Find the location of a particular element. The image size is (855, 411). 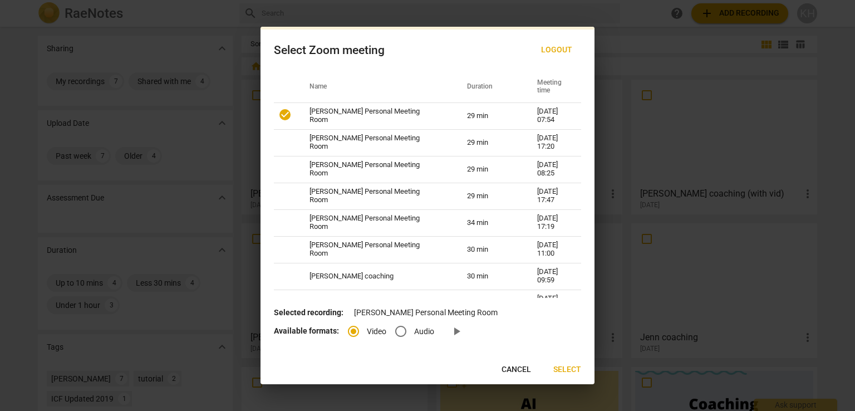

span: Cancel is located at coordinates (516, 370).